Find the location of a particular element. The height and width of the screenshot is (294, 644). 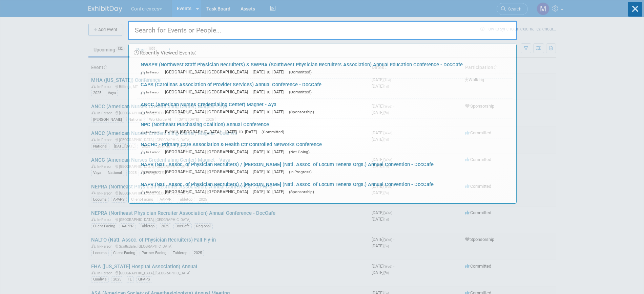

a: NACHC - Primary Care Association & Health Ctr Controlled Networks Conference In-Person [GEOGRAPHI... is located at coordinates (325, 148).